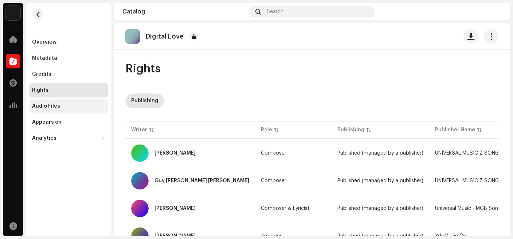 This screenshot has width=513, height=239. I want to click on img: 2548317d-2922-4ccd-9ae2-d8af85778d21, so click(133, 36).